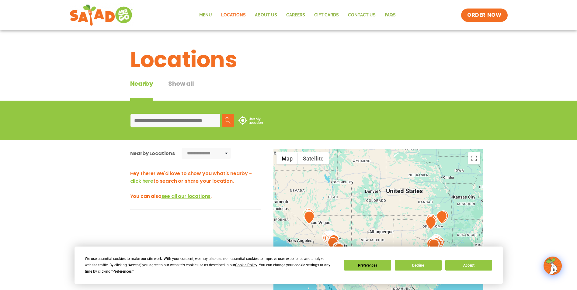  What do you see at coordinates (484, 15) in the screenshot?
I see `a: ORDER NOW` at bounding box center [484, 15].